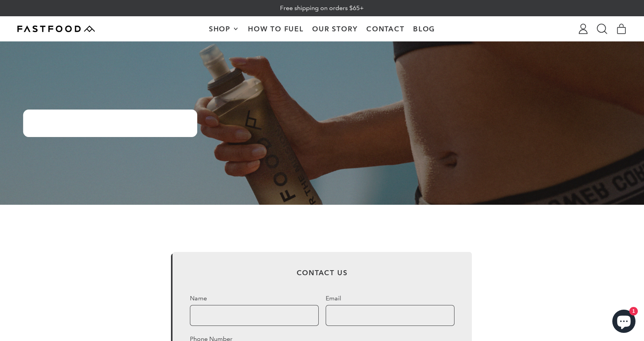  What do you see at coordinates (390, 298) in the screenshot?
I see `label: Email` at bounding box center [390, 298].